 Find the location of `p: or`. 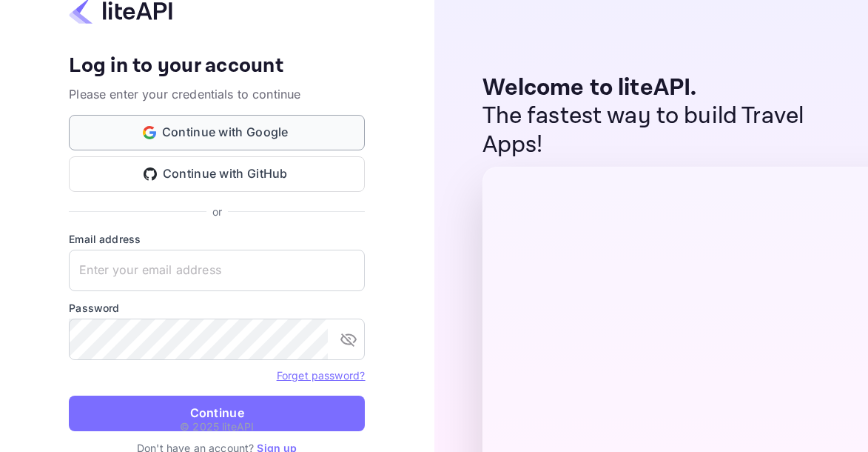

p: or is located at coordinates (217, 211).